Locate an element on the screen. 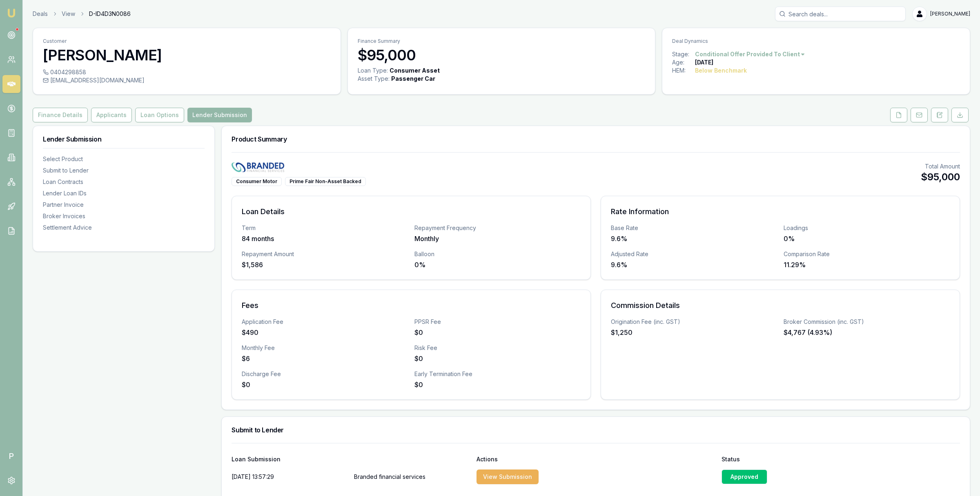  div: Consumer Motor is located at coordinates (257, 182).